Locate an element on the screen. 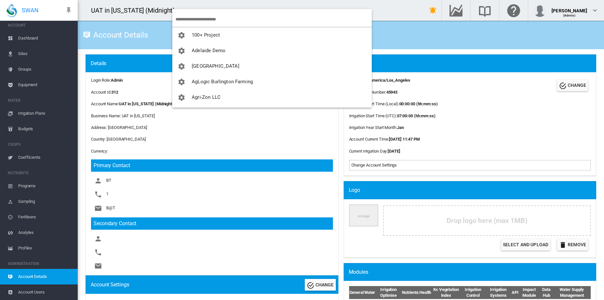 The image size is (604, 300). button: You have 'Admin' permissions to Adelaide High School is located at coordinates (272, 66).